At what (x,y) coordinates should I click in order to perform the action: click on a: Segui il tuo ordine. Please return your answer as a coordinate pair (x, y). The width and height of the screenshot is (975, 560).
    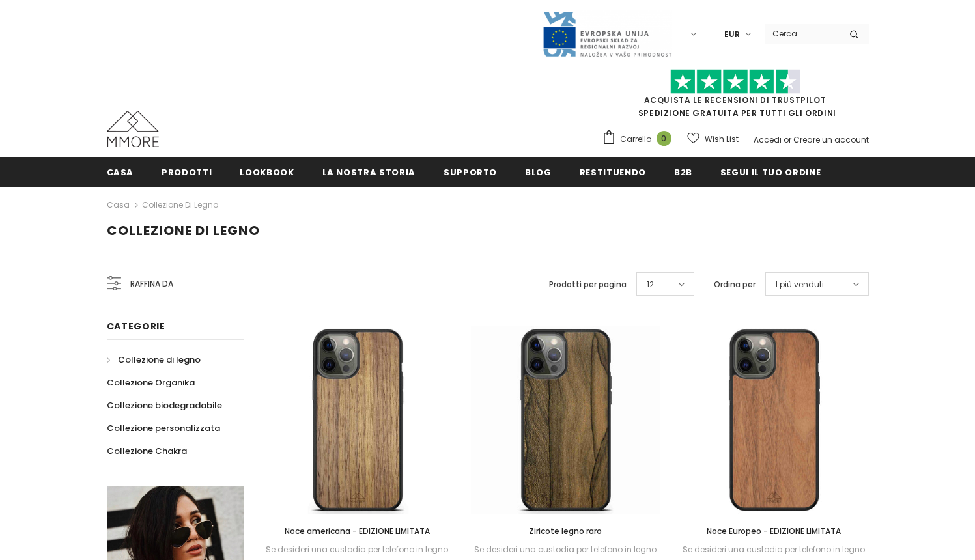
    Looking at the image, I should click on (771, 172).